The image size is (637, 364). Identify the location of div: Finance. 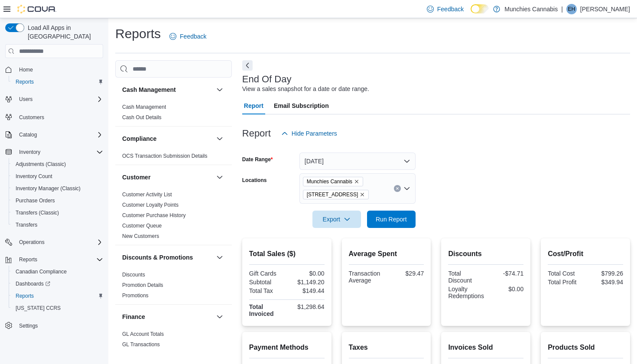
(173, 341).